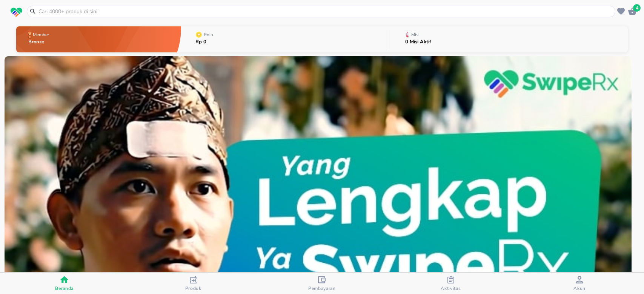 This screenshot has width=644, height=294. What do you see at coordinates (632, 11) in the screenshot?
I see `button: 4` at bounding box center [632, 11].